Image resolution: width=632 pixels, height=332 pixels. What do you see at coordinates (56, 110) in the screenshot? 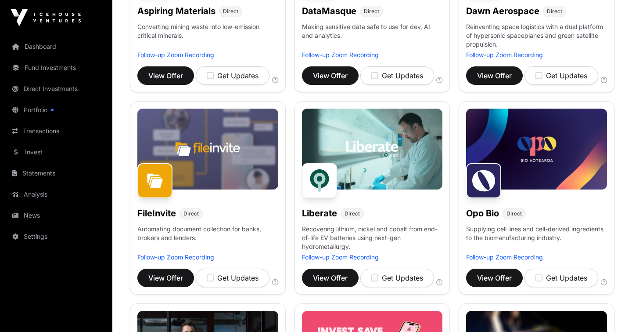
I see `a: Portfolio` at bounding box center [56, 110].